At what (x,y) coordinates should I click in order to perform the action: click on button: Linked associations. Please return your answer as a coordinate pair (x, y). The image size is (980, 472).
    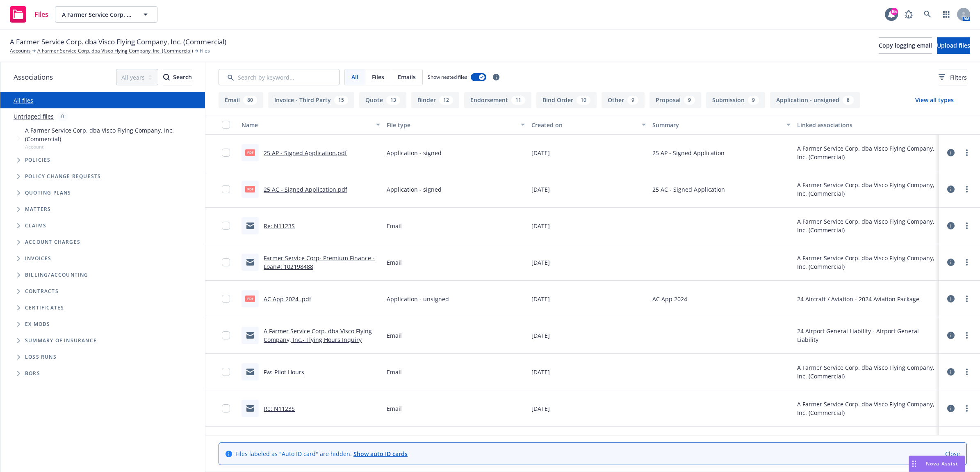
    Looking at the image, I should click on (867, 125).